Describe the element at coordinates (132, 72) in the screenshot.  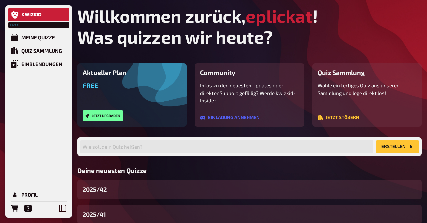
I see `h3: Aktueller Plan` at that location.